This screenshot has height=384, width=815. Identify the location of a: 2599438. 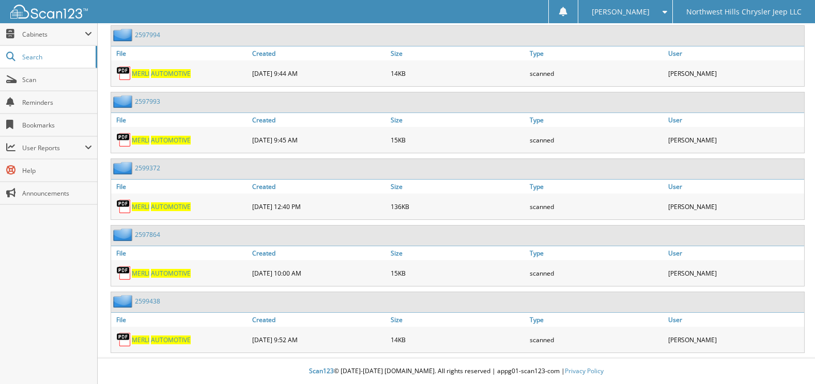
(147, 301).